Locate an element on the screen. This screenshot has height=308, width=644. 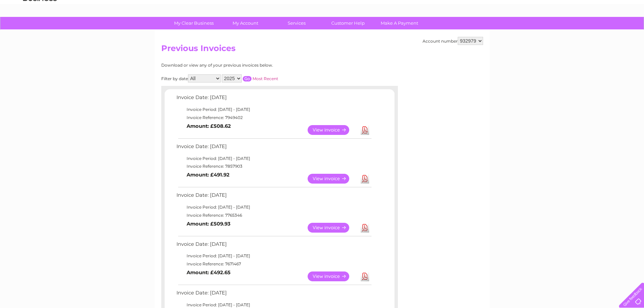
b: Amount: £508.62 is located at coordinates (208, 126).